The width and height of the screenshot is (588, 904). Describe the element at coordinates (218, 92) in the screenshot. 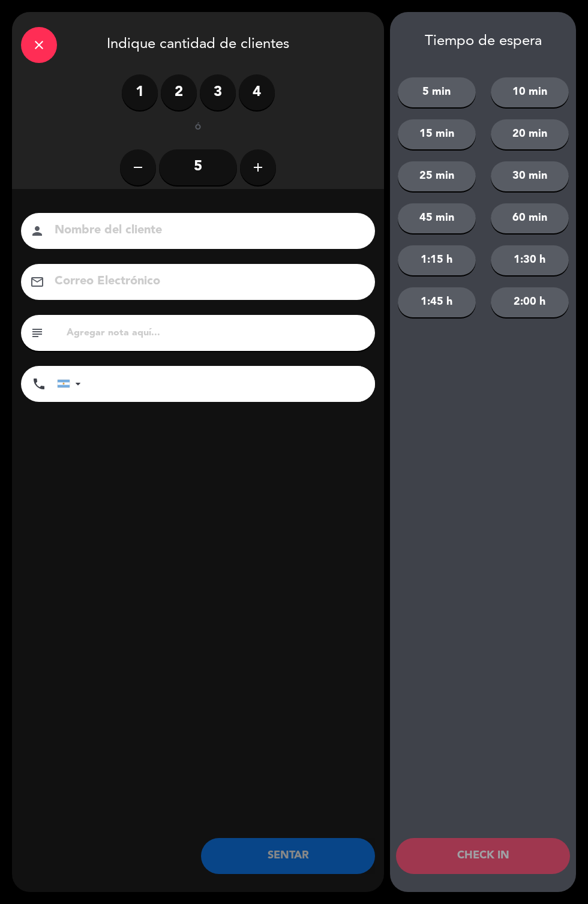

I see `label: 3` at that location.